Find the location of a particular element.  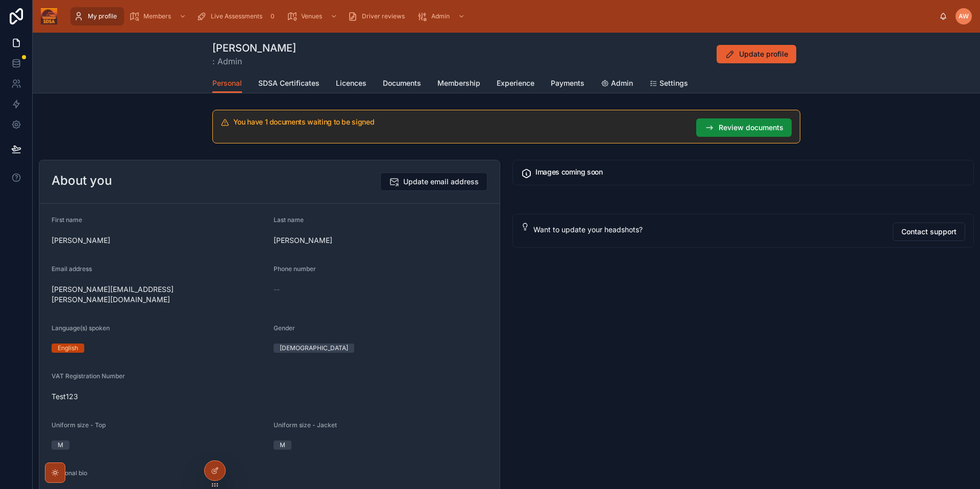

span: Members is located at coordinates (157, 16).